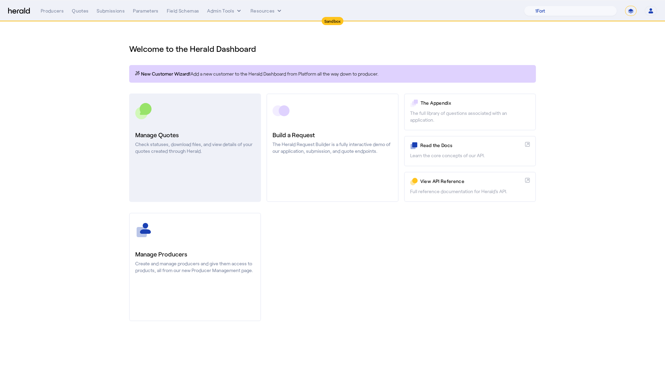 The width and height of the screenshot is (665, 372). What do you see at coordinates (471, 145) in the screenshot?
I see `p: Read the Docs` at bounding box center [471, 145].